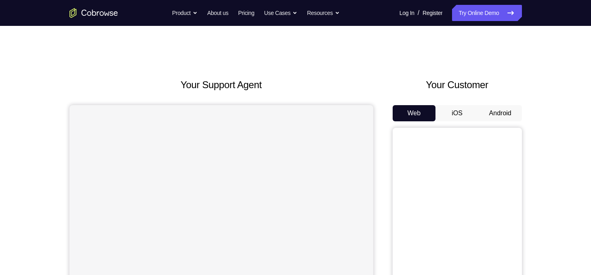  I want to click on button: Product, so click(185, 13).